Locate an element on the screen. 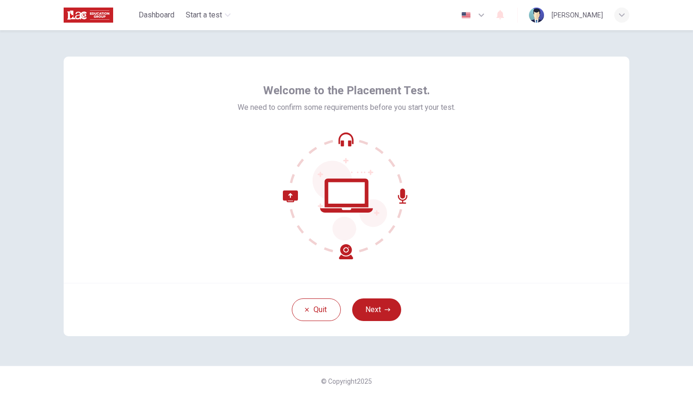 The image size is (693, 396). span: Welcome to the Placement Test. is located at coordinates (347, 91).